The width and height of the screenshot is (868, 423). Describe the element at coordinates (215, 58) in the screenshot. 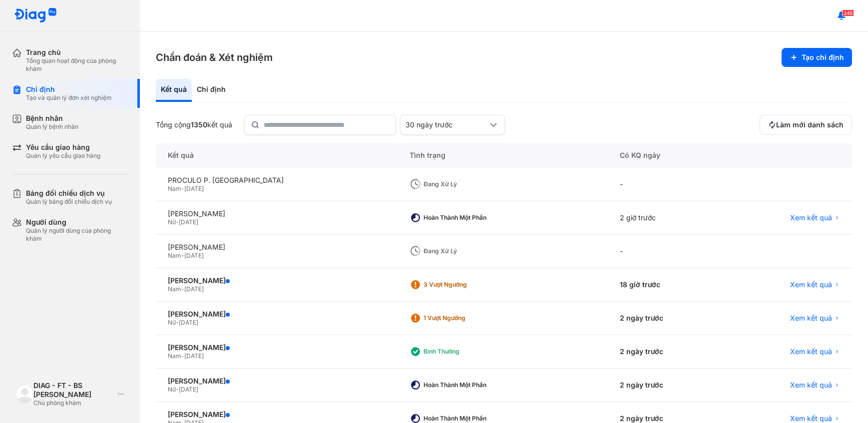

I see `h3: Chẩn đoán & Xét nghiệm` at that location.